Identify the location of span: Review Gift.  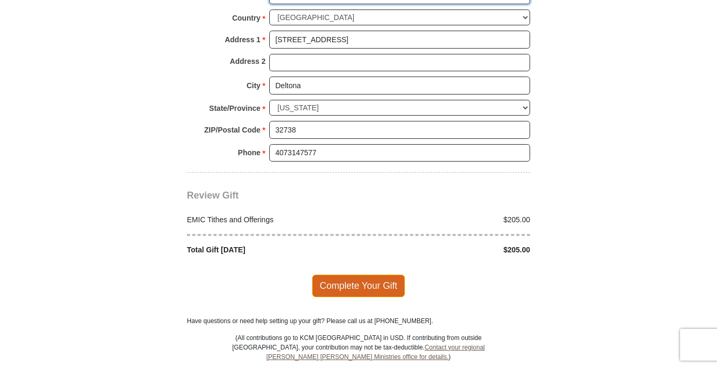
(213, 195).